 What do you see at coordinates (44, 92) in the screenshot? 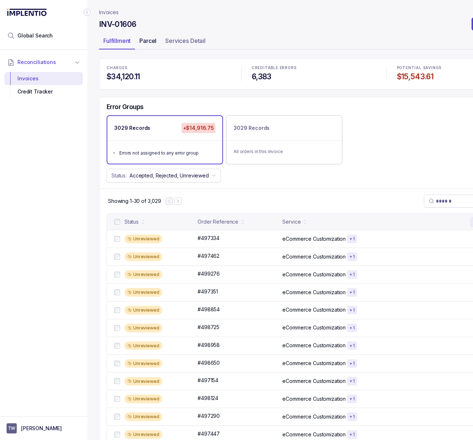
I see `div: Credit Tracker` at bounding box center [44, 92].